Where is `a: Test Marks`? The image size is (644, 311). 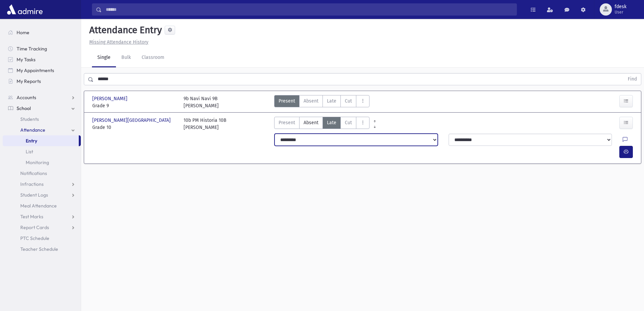 a: Test Marks is located at coordinates (42, 216).